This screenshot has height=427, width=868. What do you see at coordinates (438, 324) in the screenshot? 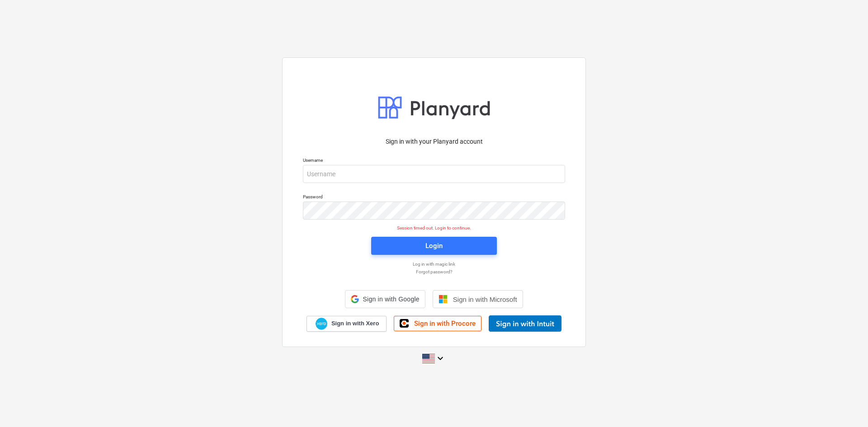
I see `a: Sign in with Procore` at bounding box center [438, 324].